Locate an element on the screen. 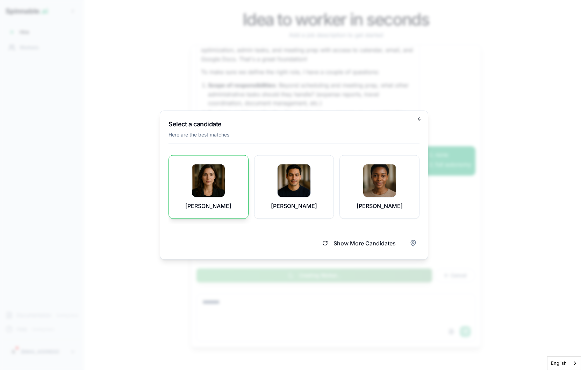 The image size is (588, 370). button: Show More Candidates is located at coordinates (359, 243).